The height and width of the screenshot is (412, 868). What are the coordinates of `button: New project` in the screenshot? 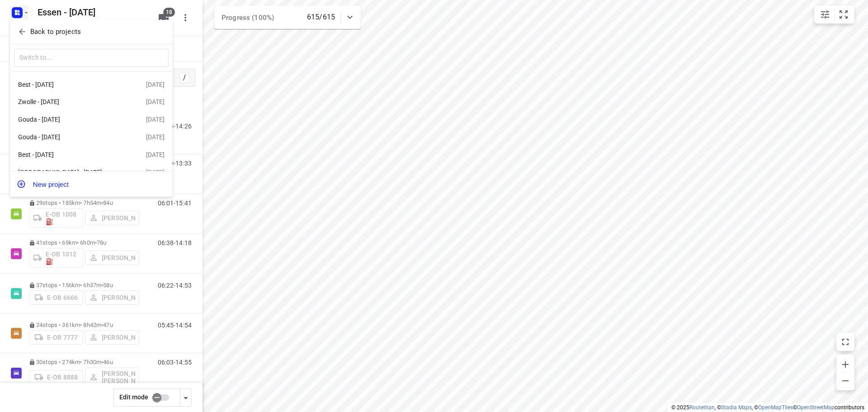 It's located at (91, 184).